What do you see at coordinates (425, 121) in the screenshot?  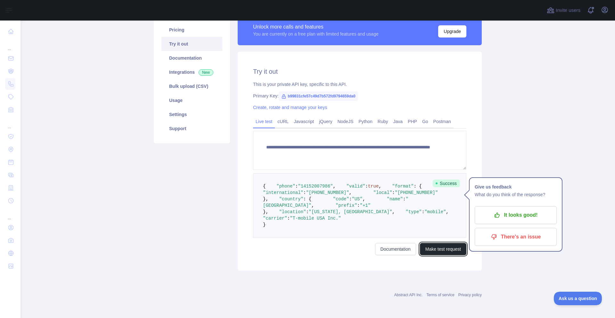 I see `a: Go` at bounding box center [425, 121].